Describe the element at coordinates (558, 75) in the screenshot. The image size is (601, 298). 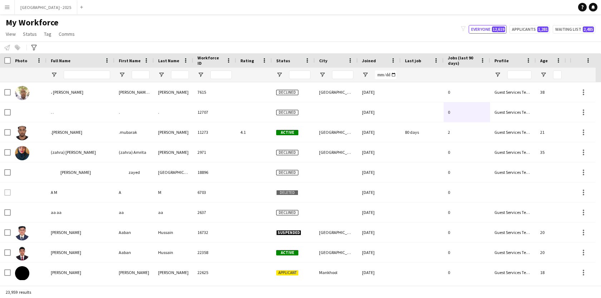
I see `input: Age Filter Input` at that location.